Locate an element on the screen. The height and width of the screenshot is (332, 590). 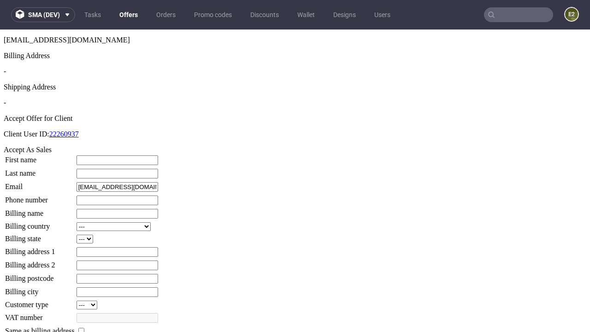
div: Accept As Sales is located at coordinates (295, 120).